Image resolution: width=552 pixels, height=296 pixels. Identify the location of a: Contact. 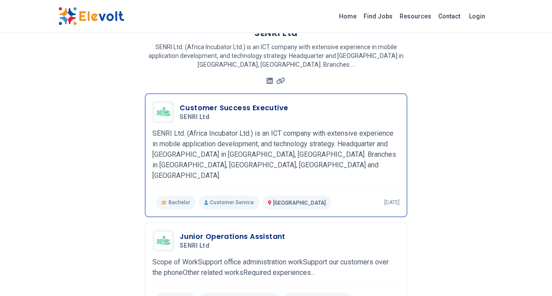
(449, 16).